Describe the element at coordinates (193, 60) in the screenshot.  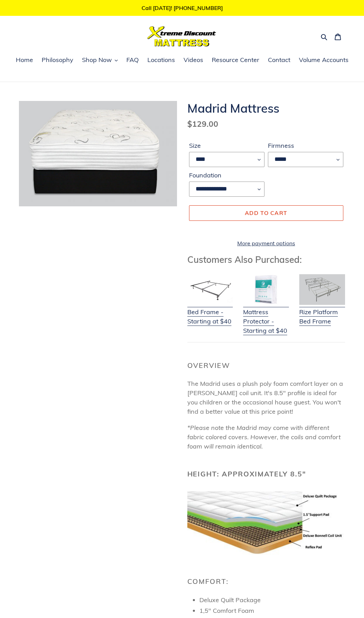
I see `span: Videos` at that location.